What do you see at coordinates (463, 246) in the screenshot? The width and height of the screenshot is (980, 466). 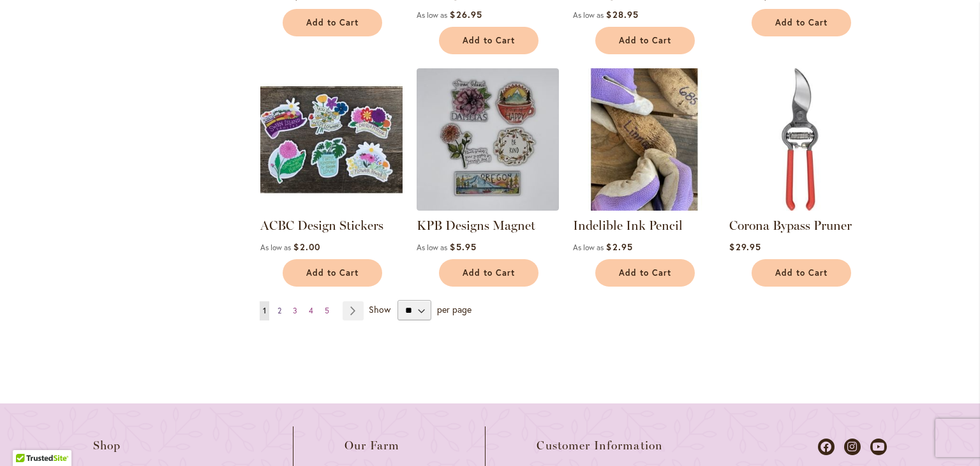 I see `span: $5.95` at bounding box center [463, 246].